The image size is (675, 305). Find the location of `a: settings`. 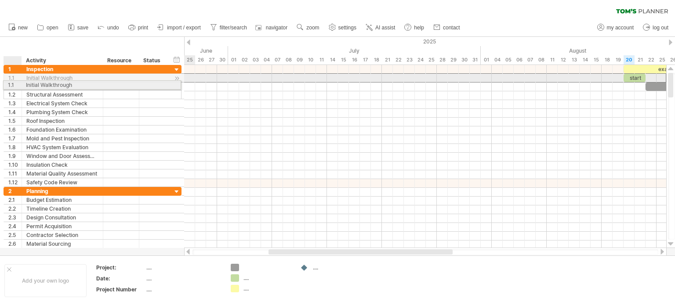

a: settings is located at coordinates (343, 28).